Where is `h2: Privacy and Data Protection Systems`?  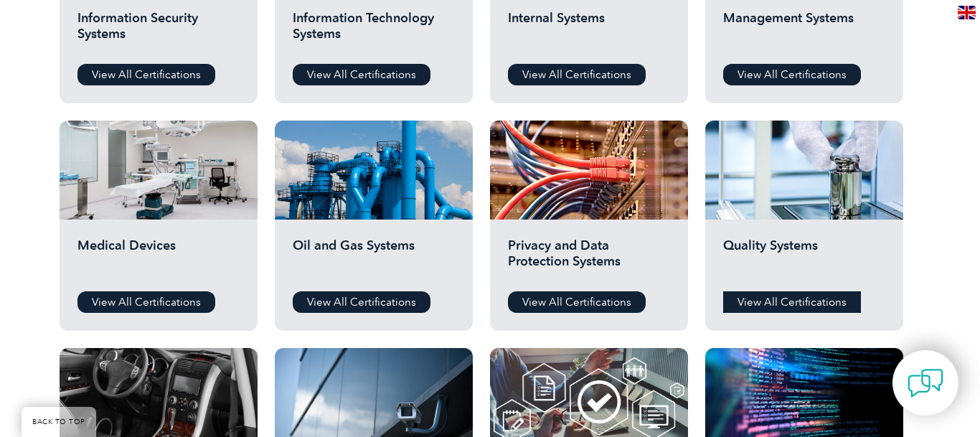 h2: Privacy and Data Protection Systems is located at coordinates (589, 259).